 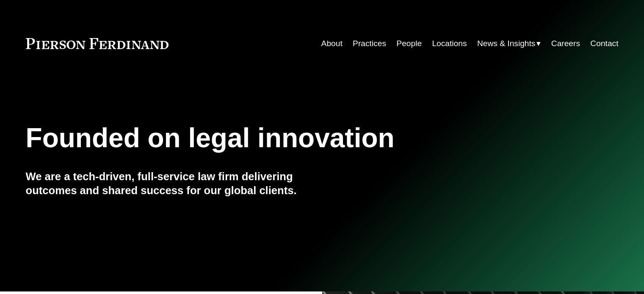 I want to click on a: Careers, so click(x=566, y=44).